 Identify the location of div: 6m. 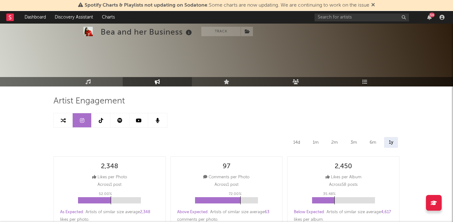
(373, 143).